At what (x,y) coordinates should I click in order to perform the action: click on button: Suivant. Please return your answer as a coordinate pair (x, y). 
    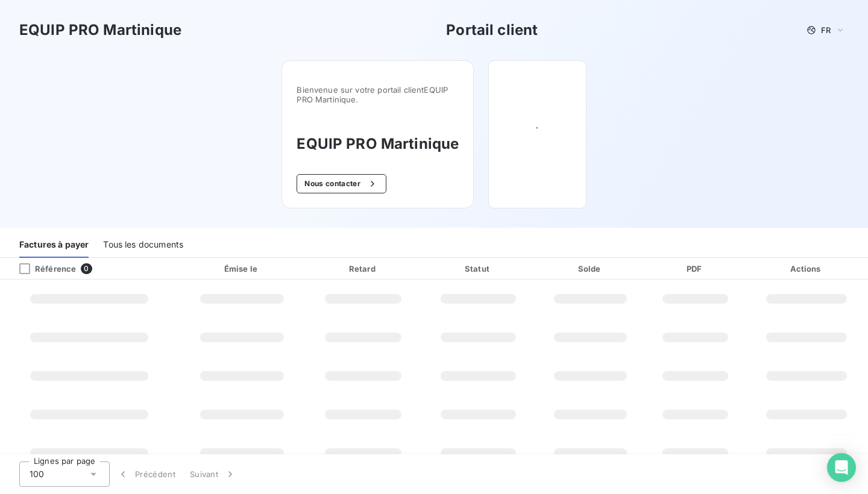
    Looking at the image, I should click on (213, 474).